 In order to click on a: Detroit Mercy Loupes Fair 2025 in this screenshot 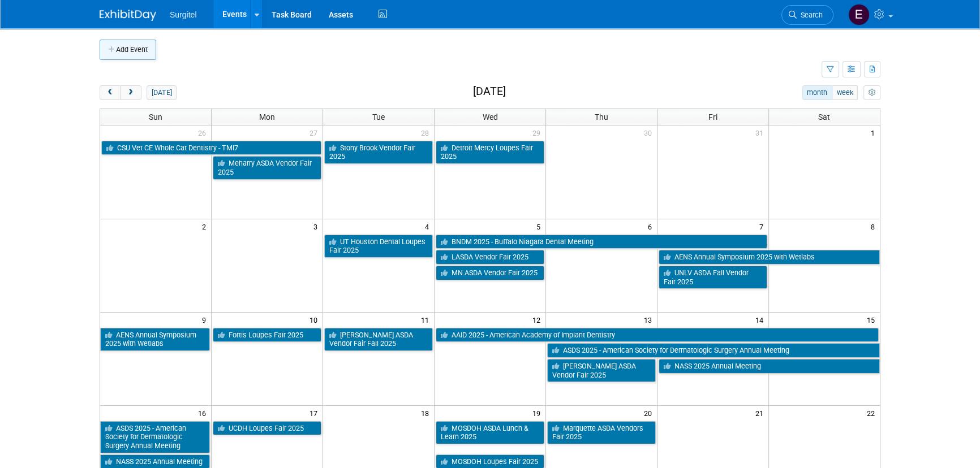, I will do `click(490, 152)`.